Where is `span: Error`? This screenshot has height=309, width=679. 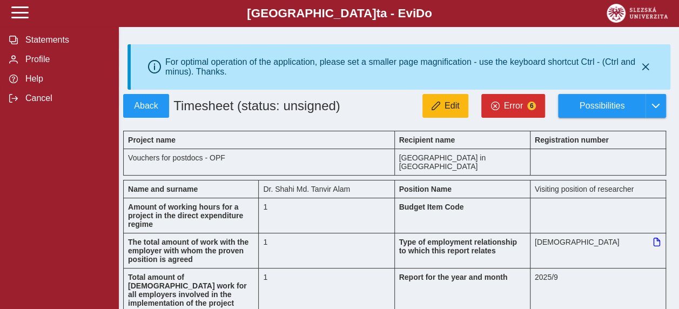 span: Error is located at coordinates (513, 106).